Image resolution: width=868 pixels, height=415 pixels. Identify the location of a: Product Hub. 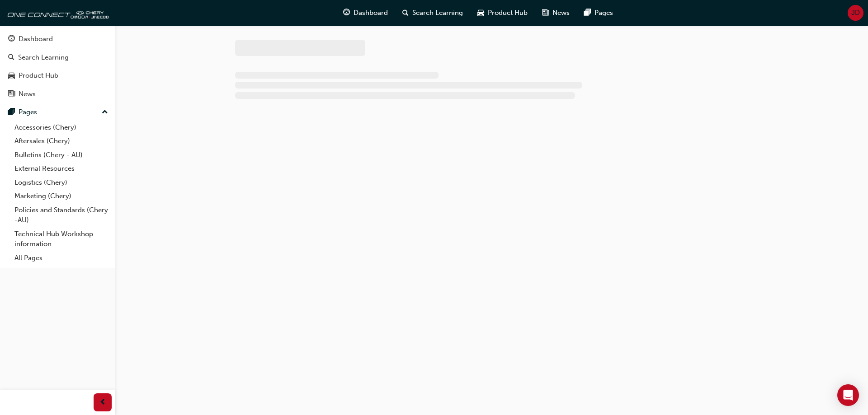
(57, 75).